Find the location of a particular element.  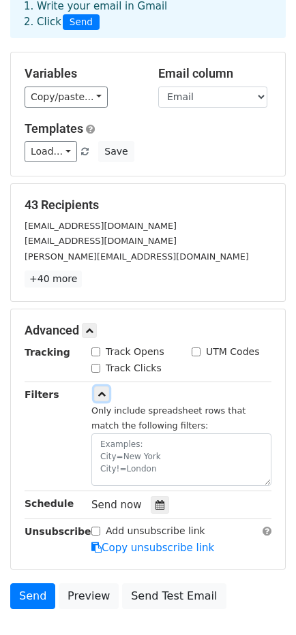

h5: 43 Recipients is located at coordinates (148, 205).